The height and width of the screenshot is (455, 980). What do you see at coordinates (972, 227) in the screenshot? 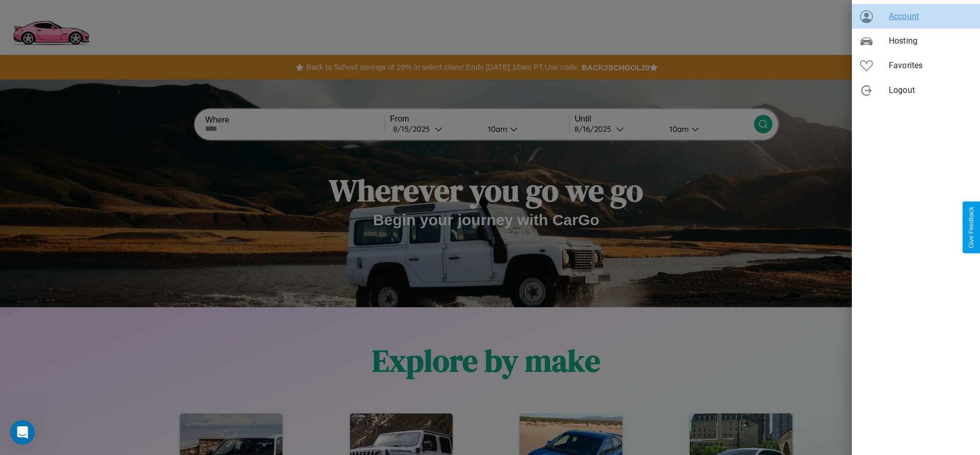
I see `div: Give Feedback` at bounding box center [972, 227].